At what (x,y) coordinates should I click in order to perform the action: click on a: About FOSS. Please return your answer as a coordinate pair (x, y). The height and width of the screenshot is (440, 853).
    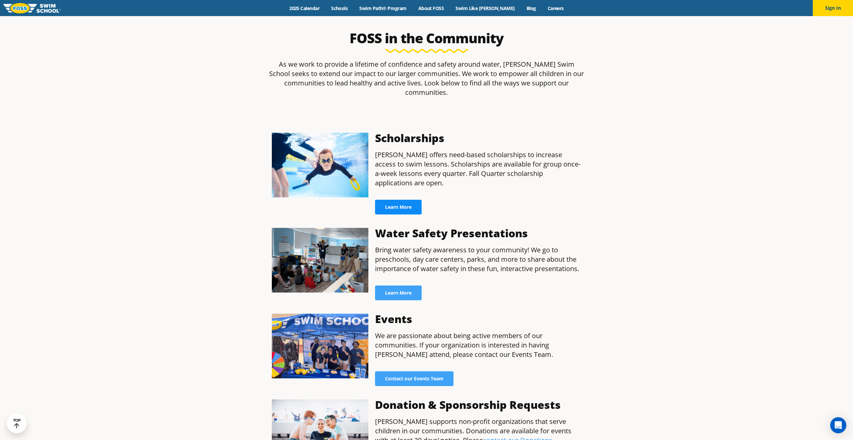
    Looking at the image, I should click on (431, 8).